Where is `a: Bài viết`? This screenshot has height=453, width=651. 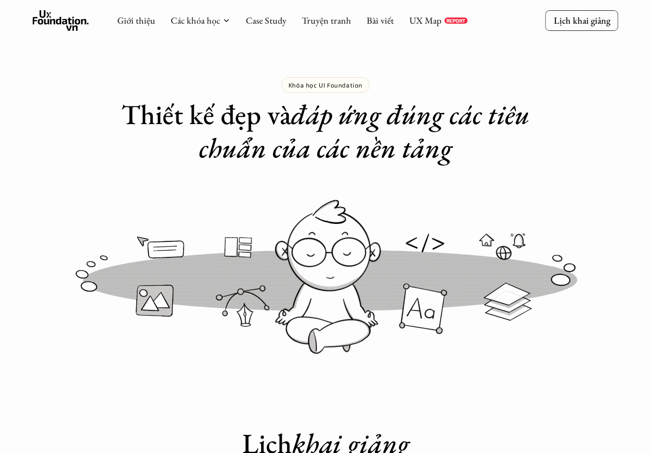 a: Bài viết is located at coordinates (380, 20).